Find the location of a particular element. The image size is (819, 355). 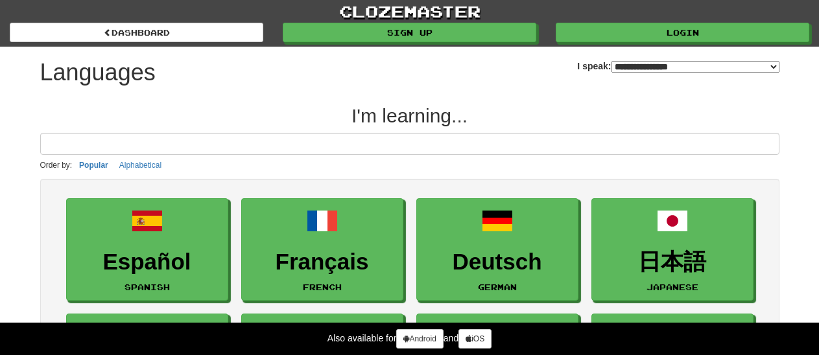

small: French is located at coordinates (322, 287).